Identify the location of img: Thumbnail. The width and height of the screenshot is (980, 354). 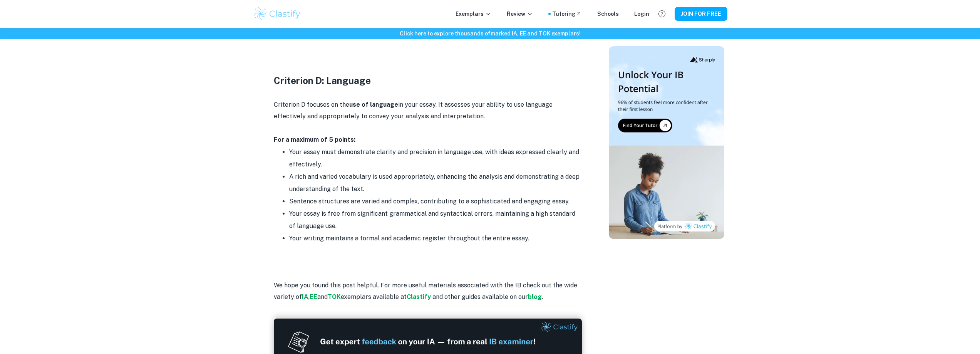
(666, 143).